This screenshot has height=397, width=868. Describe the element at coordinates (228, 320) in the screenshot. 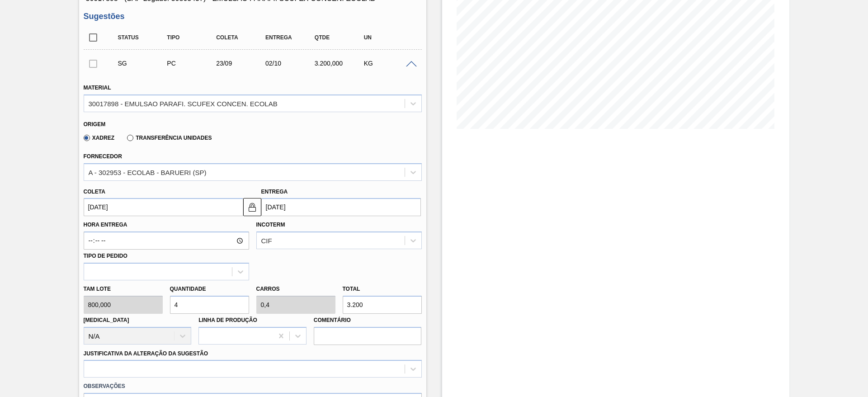

I see `label: Linha de Produção` at that location.